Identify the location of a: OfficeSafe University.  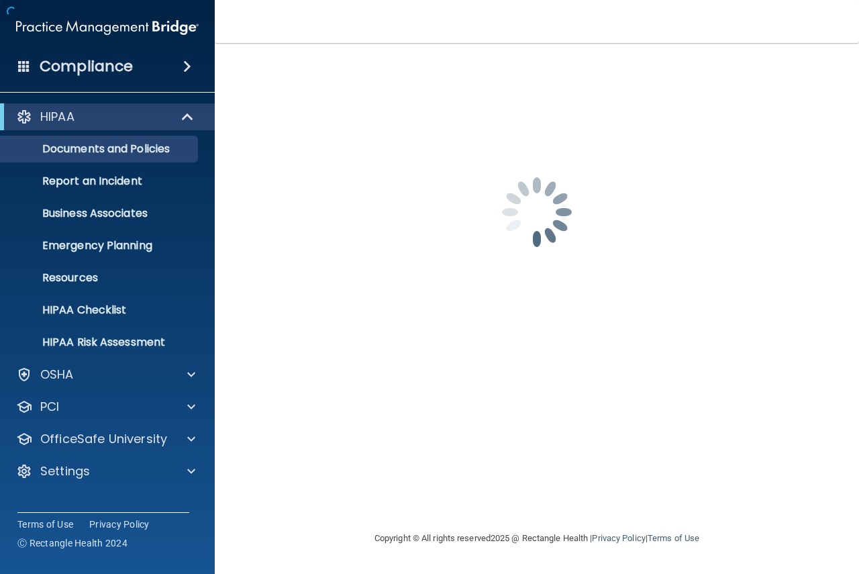
(105, 439).